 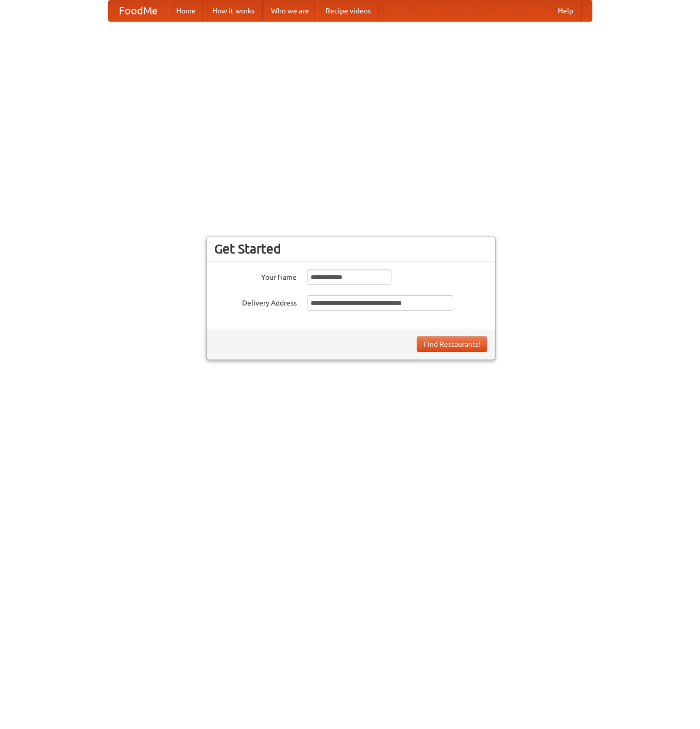 What do you see at coordinates (255, 301) in the screenshot?
I see `label: Delivery Address` at bounding box center [255, 301].